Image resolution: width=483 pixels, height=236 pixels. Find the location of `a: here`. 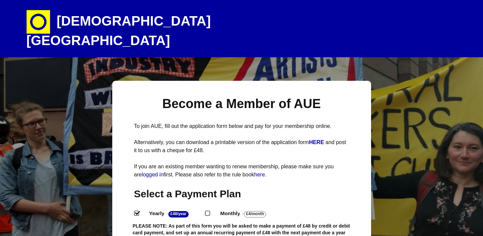

a: here is located at coordinates (259, 174).